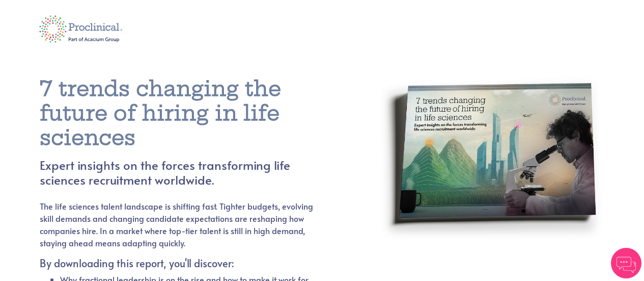 The width and height of the screenshot is (644, 281). What do you see at coordinates (81, 29) in the screenshot?
I see `img: logo` at bounding box center [81, 29].